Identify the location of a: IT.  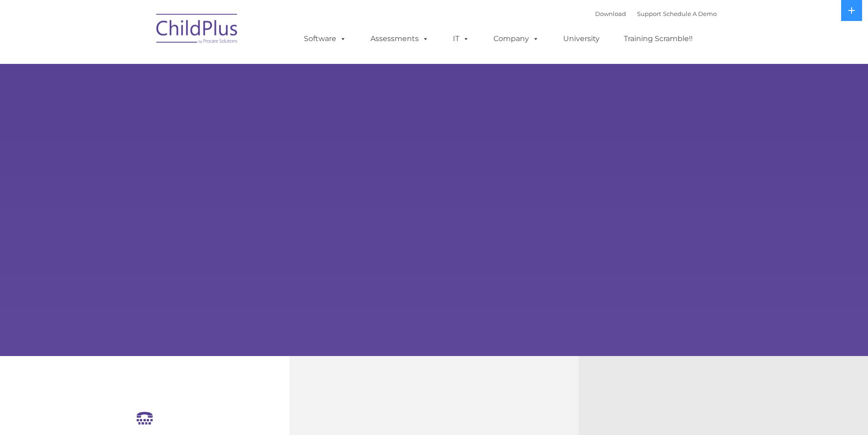
(461, 39).